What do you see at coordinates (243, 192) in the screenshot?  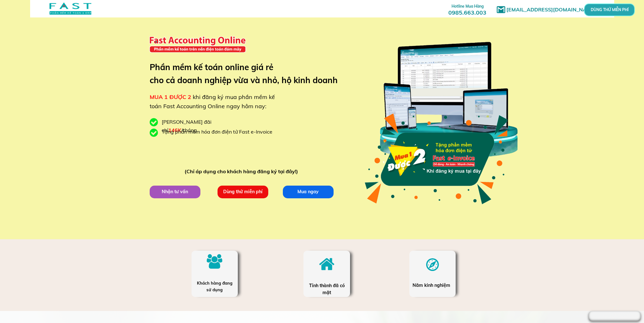 I see `p: Dùng thử miễn phí` at bounding box center [243, 192].